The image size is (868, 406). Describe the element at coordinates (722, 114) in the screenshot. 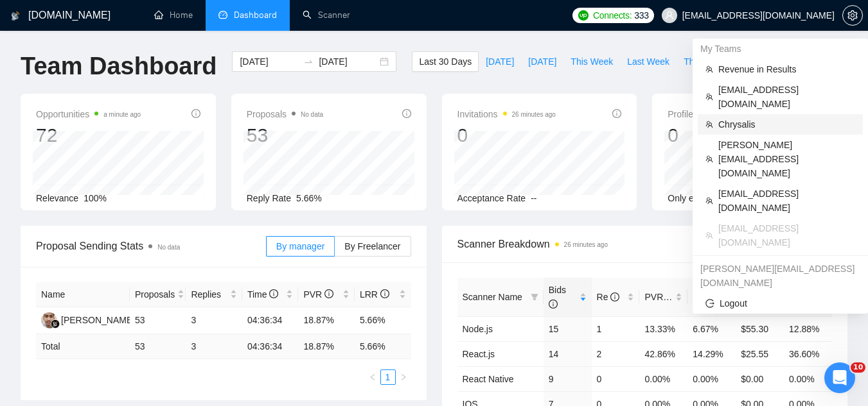

I see `span: Profile Views` at that location.